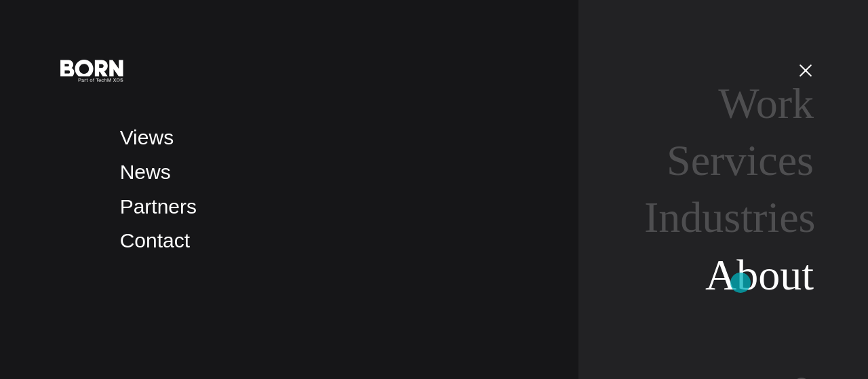 This screenshot has height=379, width=868. I want to click on a: Views, so click(147, 137).